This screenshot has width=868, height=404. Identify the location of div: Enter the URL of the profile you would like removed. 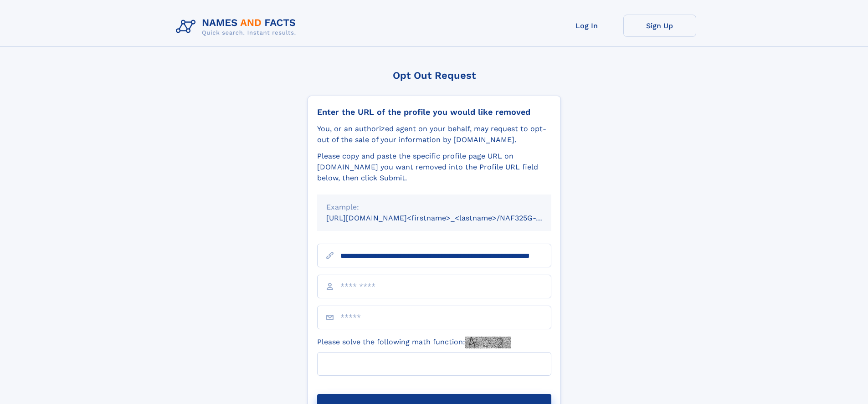
(434, 112).